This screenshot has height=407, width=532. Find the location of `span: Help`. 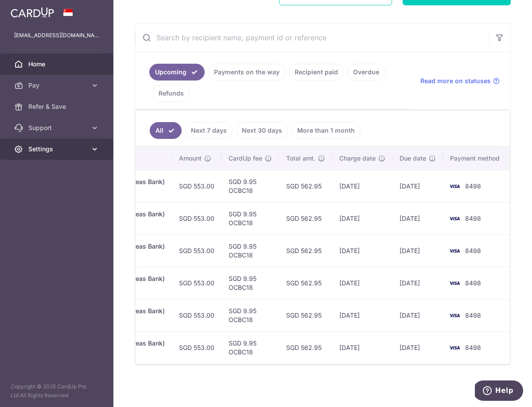

span: Help is located at coordinates (29, 10).